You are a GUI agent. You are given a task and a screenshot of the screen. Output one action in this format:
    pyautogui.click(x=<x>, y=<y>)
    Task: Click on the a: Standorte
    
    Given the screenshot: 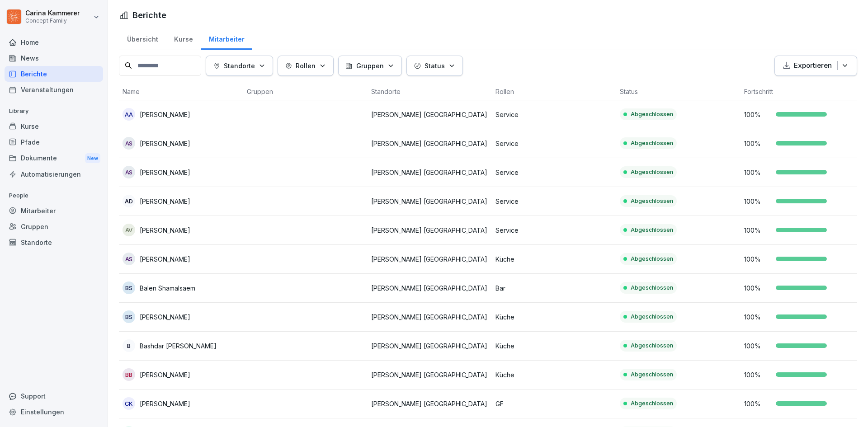 What is the action you would take?
    pyautogui.click(x=54, y=242)
    